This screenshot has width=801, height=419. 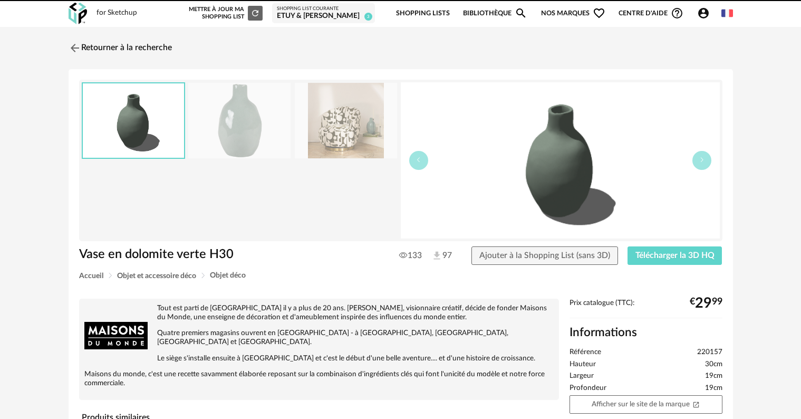 What do you see at coordinates (727, 13) in the screenshot?
I see `img: fr` at bounding box center [727, 13].